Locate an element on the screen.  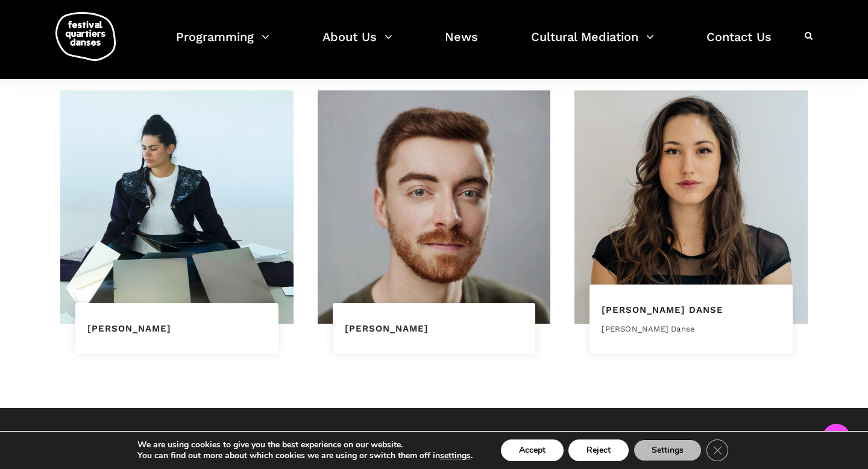
button: Accept is located at coordinates (533, 451).